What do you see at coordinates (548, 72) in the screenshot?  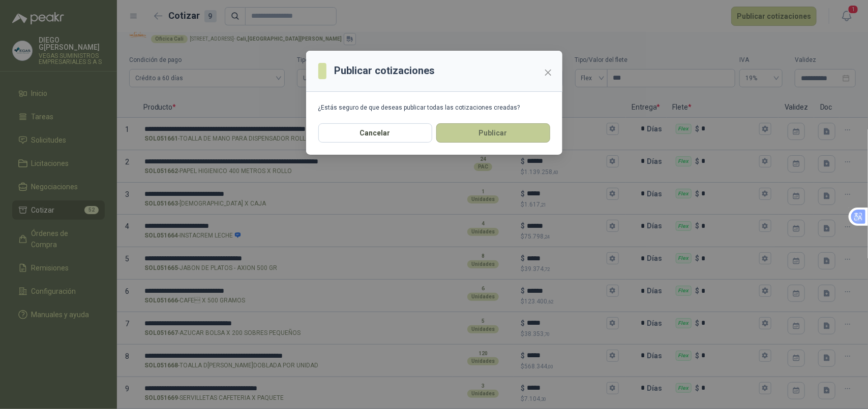 I see `span: close` at bounding box center [548, 72].